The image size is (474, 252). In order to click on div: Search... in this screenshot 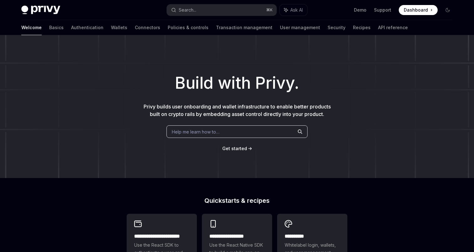, I will do `click(187, 10)`.